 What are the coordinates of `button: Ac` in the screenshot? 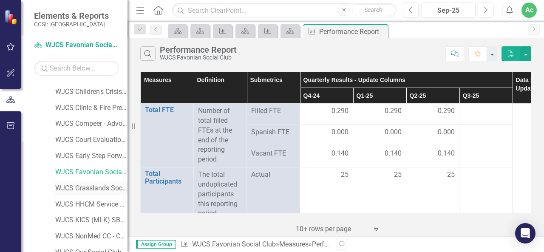 It's located at (529, 10).